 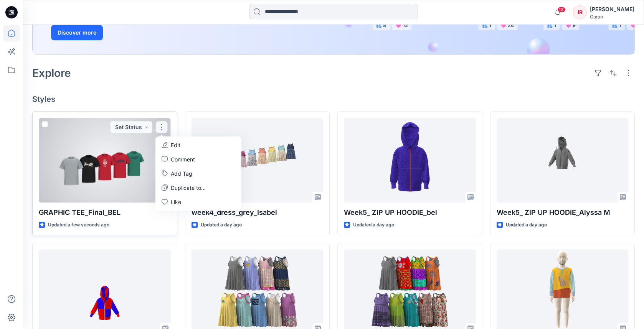 What do you see at coordinates (257, 213) in the screenshot?
I see `p: week4_dress_grey_Isabel` at bounding box center [257, 213].